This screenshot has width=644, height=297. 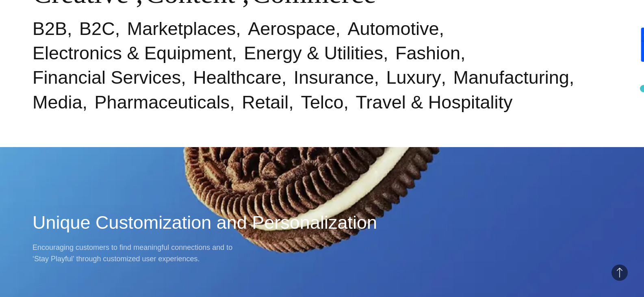 What do you see at coordinates (393, 29) in the screenshot?
I see `a: Automotive` at bounding box center [393, 29].